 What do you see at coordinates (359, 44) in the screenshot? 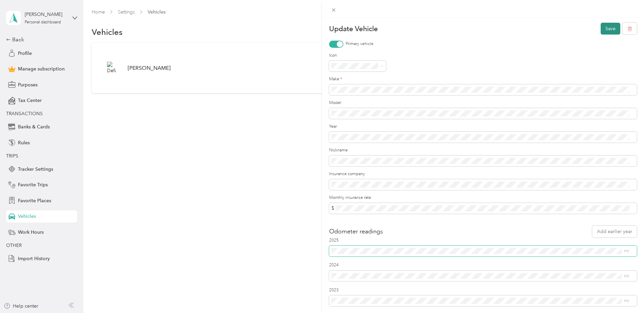
I see `label: Primary vehicle` at bounding box center [359, 44].